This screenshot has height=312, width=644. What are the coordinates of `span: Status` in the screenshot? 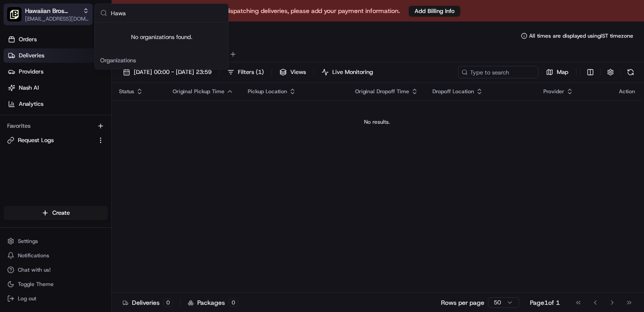 It's located at (126, 91).